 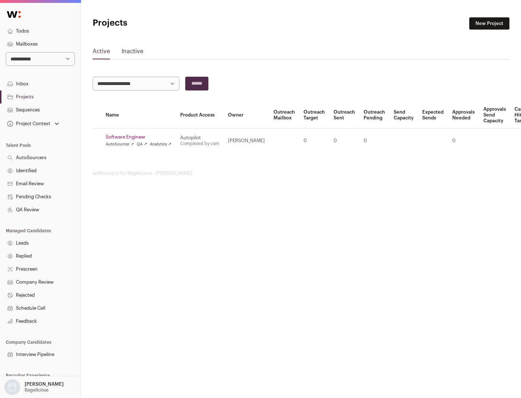 What do you see at coordinates (344, 115) in the screenshot?
I see `th: Outreach Sent` at bounding box center [344, 115].